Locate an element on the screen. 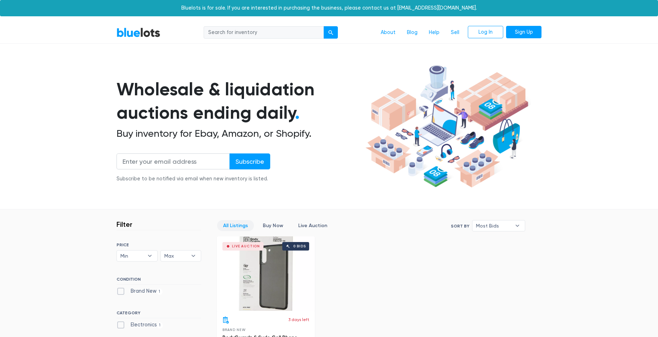 The width and height of the screenshot is (658, 337). h2: Buy inventory for Ebay, Amazon, or Shopify. is located at coordinates (240, 134).